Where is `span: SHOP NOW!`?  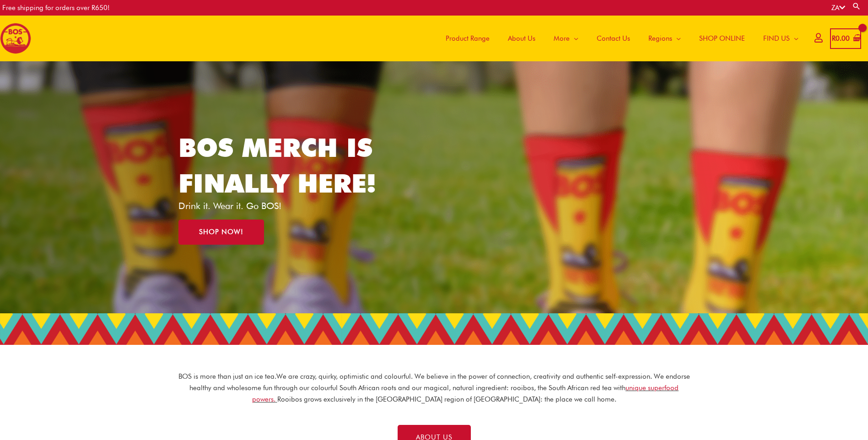
span: SHOP NOW! is located at coordinates (221, 232).